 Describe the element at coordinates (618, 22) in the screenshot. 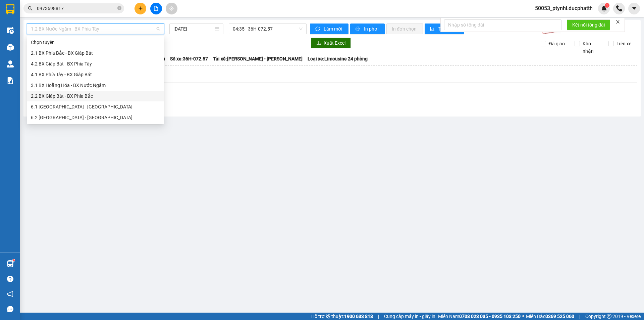

I see `span: close` at that location.